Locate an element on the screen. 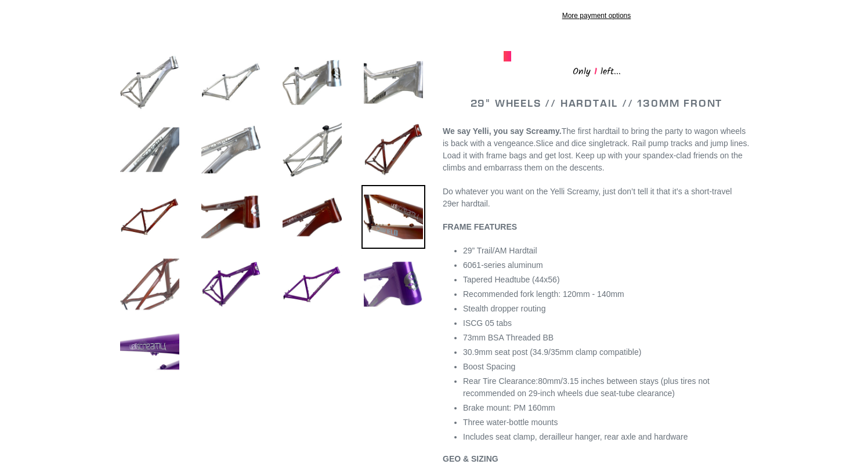  span: 80mm/3.15 inches between stays (plus tires not recommended on 29-inch wheels due seat-tube cleara... is located at coordinates (586, 387).